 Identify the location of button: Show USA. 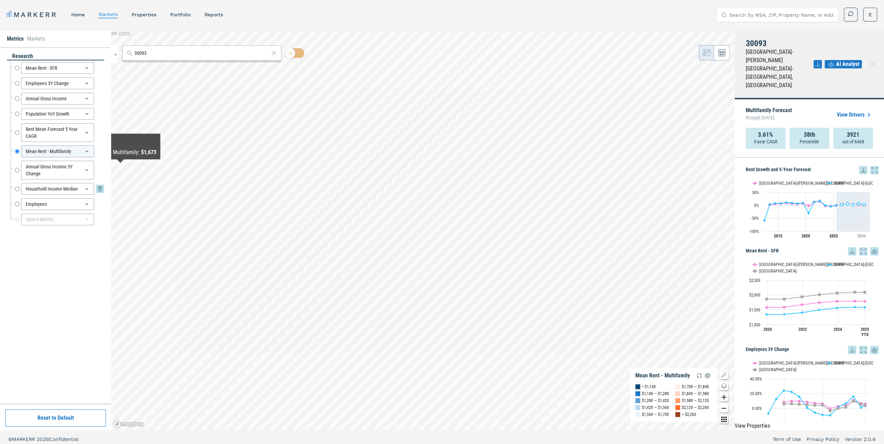
(759, 365).